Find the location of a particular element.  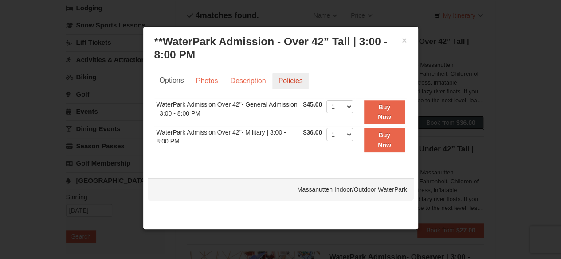

td: WaterPark Admission Over 42"- General Admission | 3:00 - 8:00 PM is located at coordinates (227, 112).